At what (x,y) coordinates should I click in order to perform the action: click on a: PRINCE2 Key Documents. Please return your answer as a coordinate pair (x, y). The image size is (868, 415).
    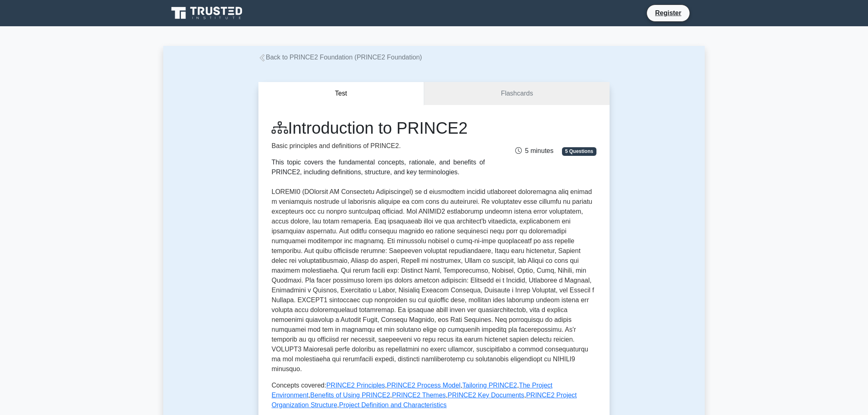
    Looking at the image, I should click on (486, 395).